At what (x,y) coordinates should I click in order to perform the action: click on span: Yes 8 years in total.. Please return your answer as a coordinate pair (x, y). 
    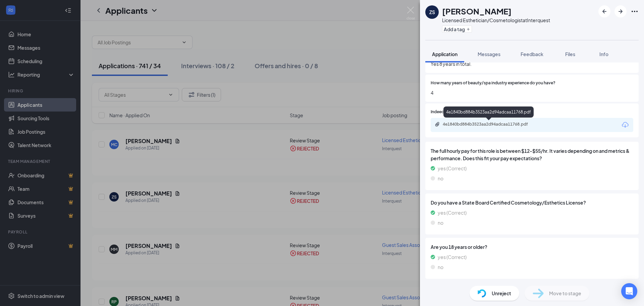
    Looking at the image, I should click on (532, 64).